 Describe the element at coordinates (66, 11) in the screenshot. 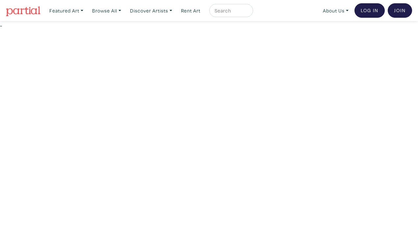

I see `a: Featured Art` at that location.